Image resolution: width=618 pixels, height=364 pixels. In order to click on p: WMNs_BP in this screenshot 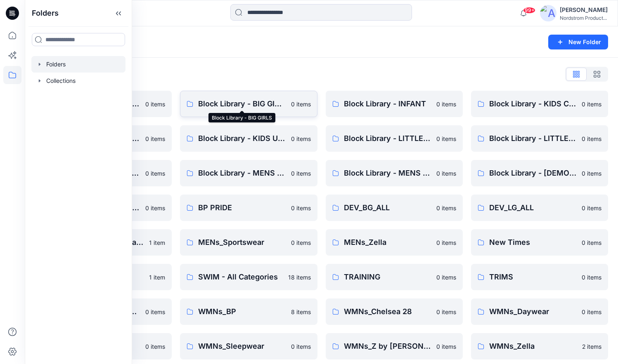, I will do `click(242, 312)`.